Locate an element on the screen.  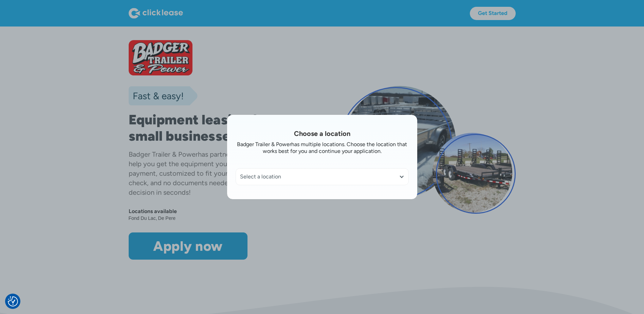
button: Consent Preferences is located at coordinates (13, 302).